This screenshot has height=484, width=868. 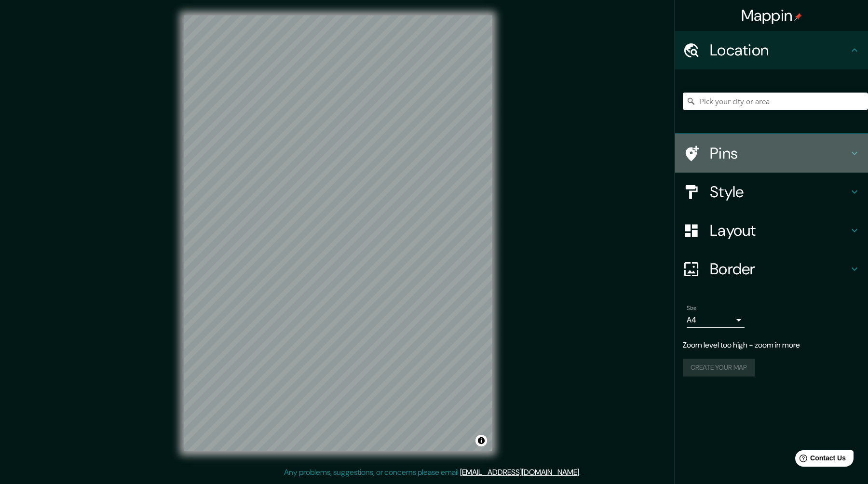 What do you see at coordinates (798, 17) in the screenshot?
I see `img: pin-icon.png` at bounding box center [798, 17].